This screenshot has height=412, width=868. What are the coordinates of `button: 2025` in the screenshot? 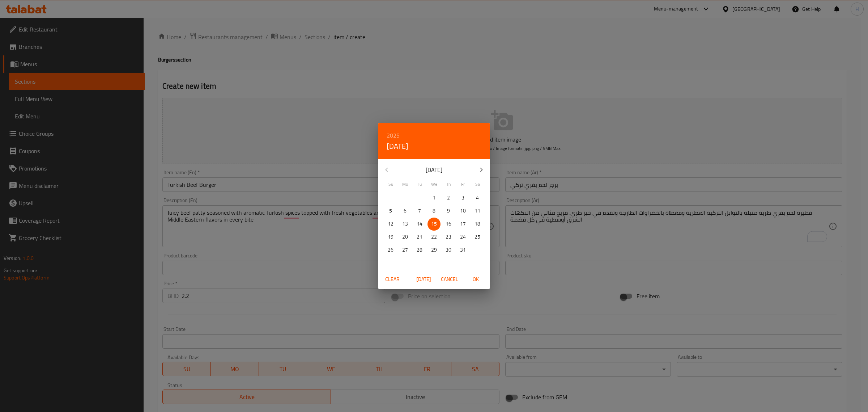 It's located at (393, 135).